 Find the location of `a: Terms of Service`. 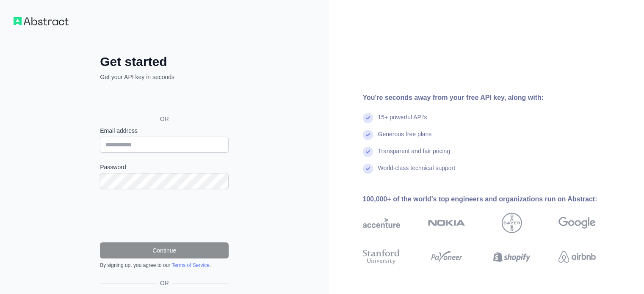

a: Terms of Service is located at coordinates (190, 265).